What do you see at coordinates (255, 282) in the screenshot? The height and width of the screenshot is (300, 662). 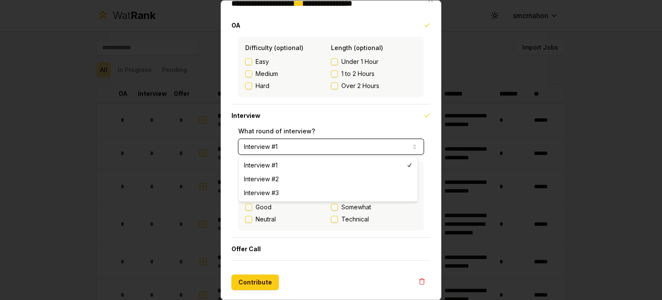 I see `button: Contribute` at bounding box center [255, 282].